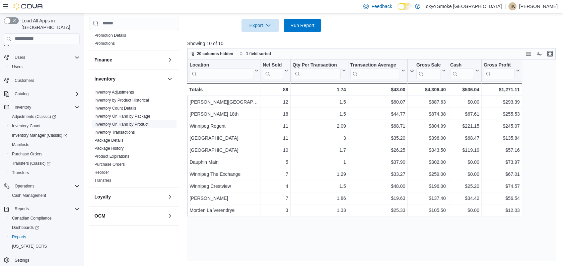 The image size is (563, 266). I want to click on a: Package History, so click(109, 149).